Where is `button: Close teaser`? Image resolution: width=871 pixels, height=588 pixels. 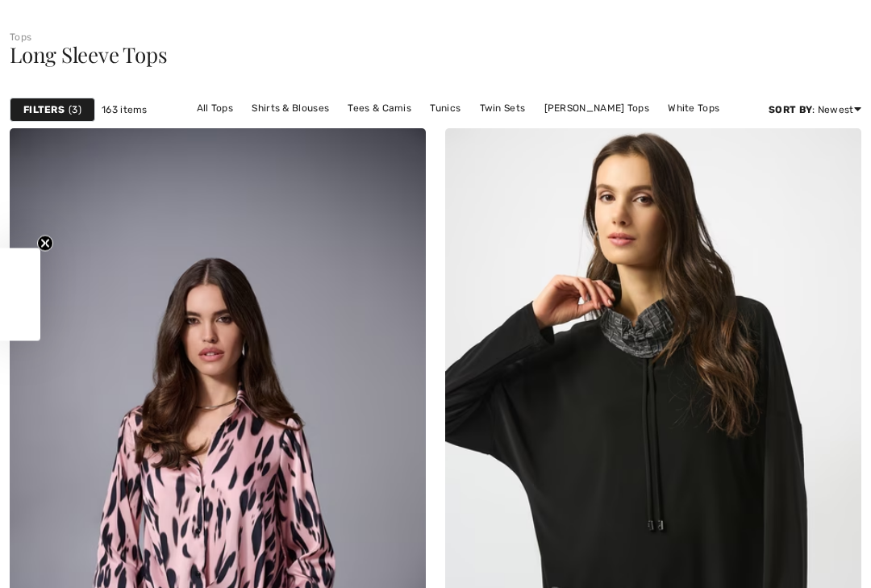
button: Close teaser is located at coordinates (46, 243).